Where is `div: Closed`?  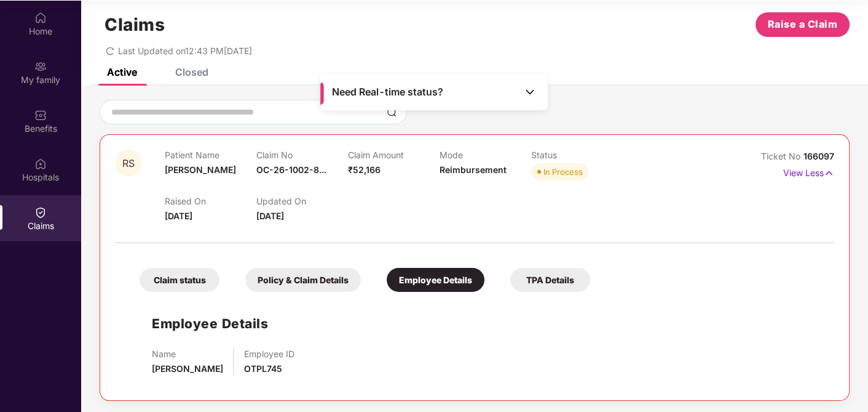 div: Closed is located at coordinates (192, 72).